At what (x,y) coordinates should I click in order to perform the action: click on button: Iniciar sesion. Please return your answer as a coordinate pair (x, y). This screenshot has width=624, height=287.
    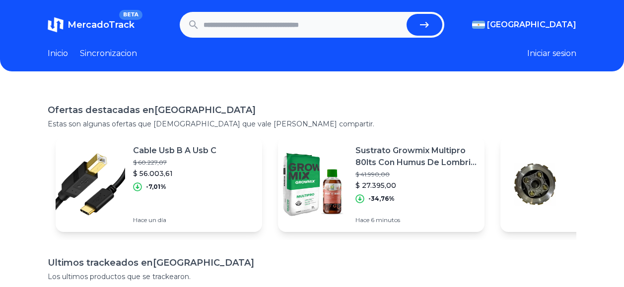
    Looking at the image, I should click on (551, 54).